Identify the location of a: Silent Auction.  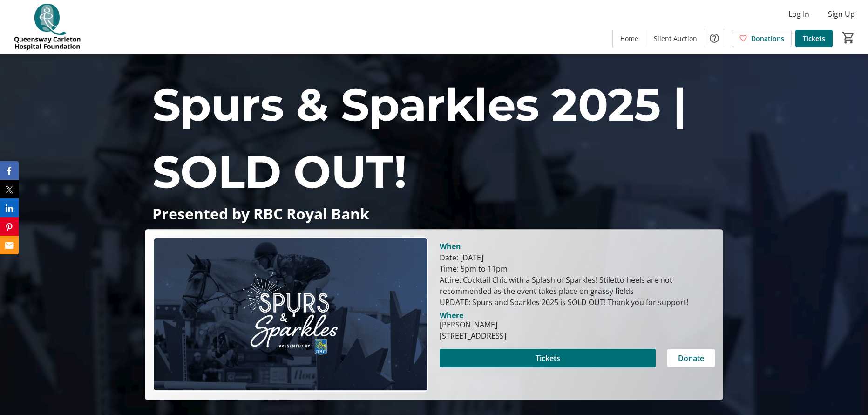
(676, 38).